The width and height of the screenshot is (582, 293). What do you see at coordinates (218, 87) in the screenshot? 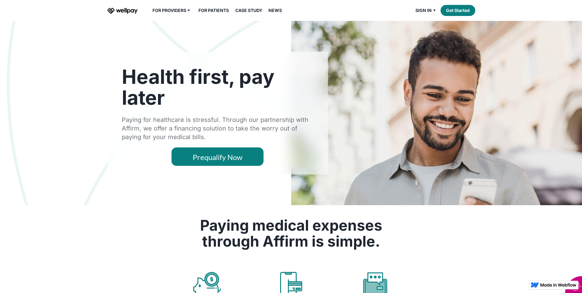
I see `h1: Health first, pay later` at bounding box center [218, 87].